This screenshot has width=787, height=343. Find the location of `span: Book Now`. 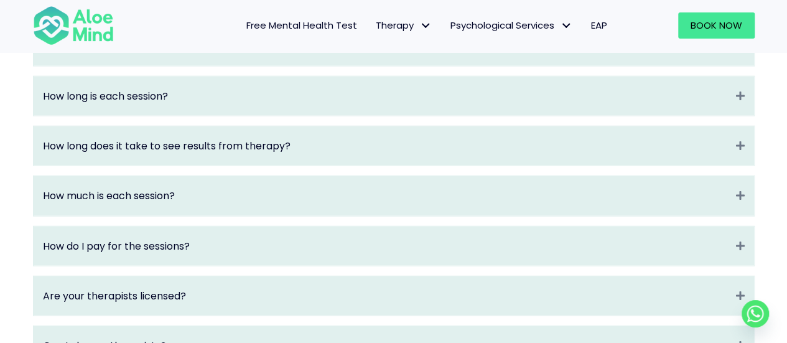

span: Book Now is located at coordinates (716, 25).